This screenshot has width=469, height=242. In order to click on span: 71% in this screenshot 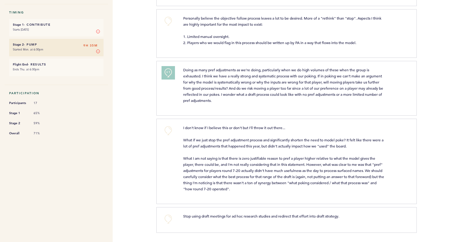, I will do `click(43, 133)`.